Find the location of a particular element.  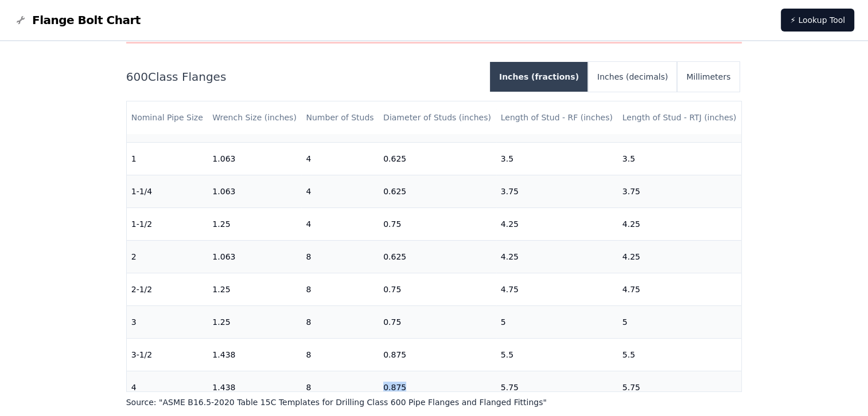

th: Wrench Size (inches) is located at coordinates (254, 117).